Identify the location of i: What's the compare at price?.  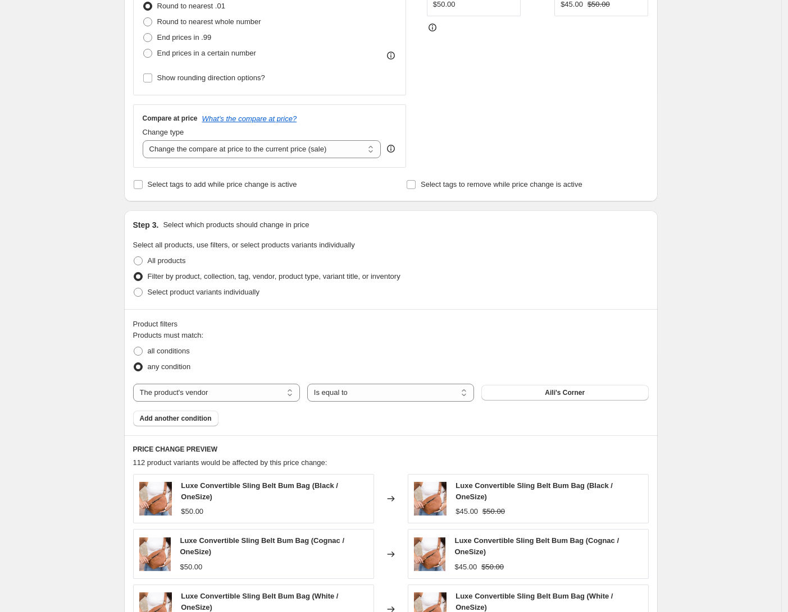
(249, 118).